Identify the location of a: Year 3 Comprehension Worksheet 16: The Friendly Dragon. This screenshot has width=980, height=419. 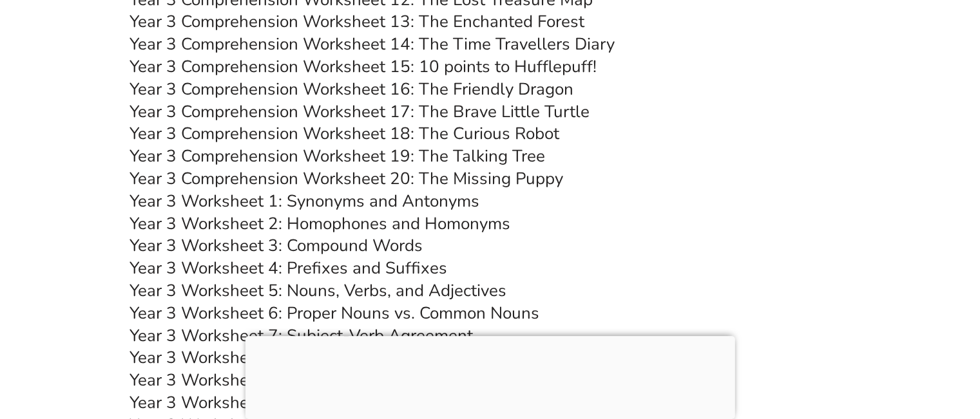
(351, 89).